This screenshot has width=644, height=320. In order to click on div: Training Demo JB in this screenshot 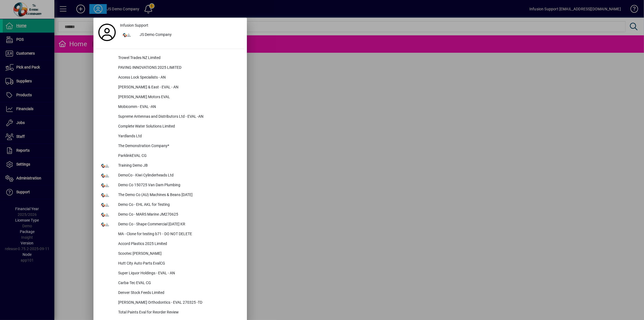, I will do `click(179, 166)`.